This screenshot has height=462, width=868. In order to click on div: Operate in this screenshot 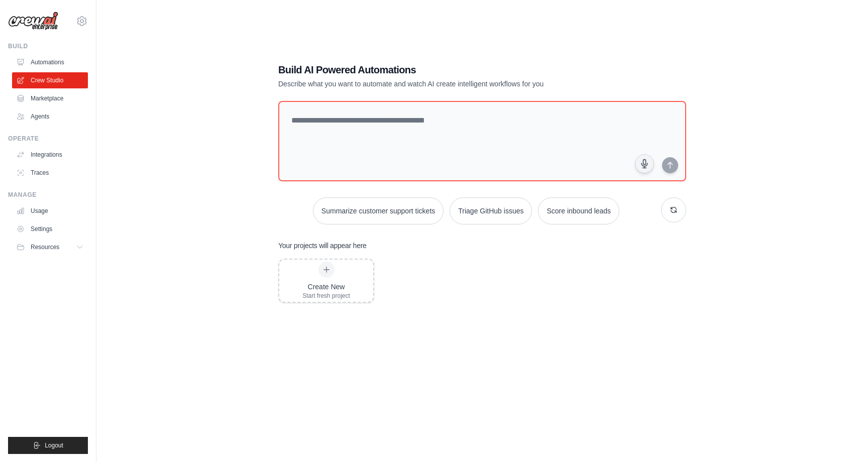, I will do `click(48, 139)`.